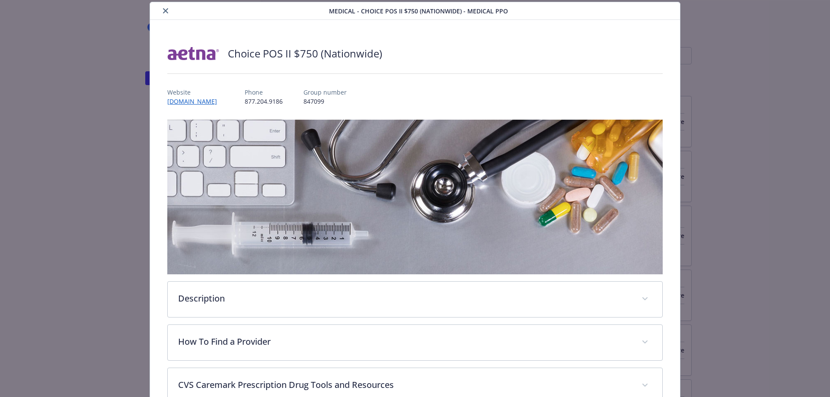  What do you see at coordinates (405, 385) in the screenshot?
I see `p: CVS Caremark Prescription Drug Tools and Resources` at bounding box center [405, 385].